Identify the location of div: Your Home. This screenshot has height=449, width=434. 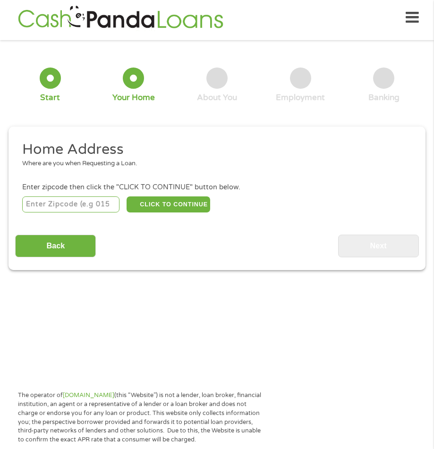
(134, 98).